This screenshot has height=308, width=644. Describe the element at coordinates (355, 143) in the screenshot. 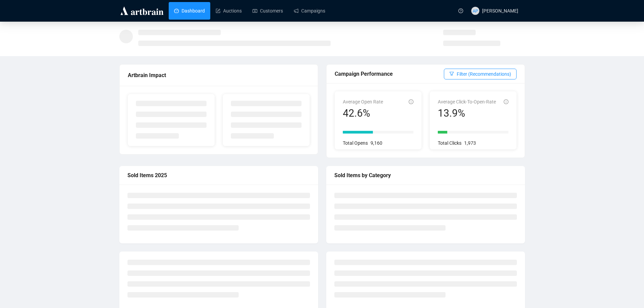

I see `span: Total Opens` at that location.